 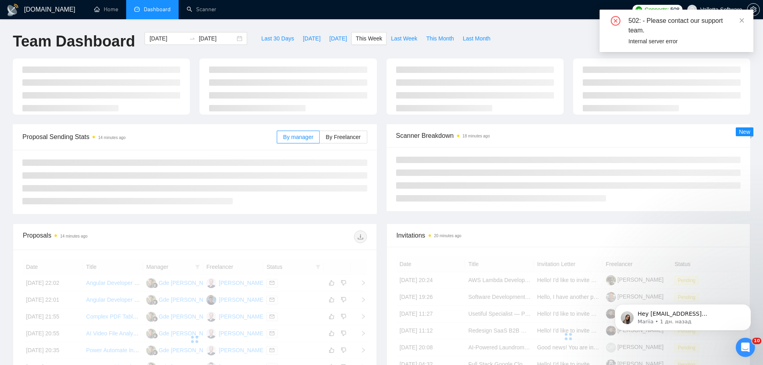 I want to click on span: Last 30 Days, so click(x=278, y=38).